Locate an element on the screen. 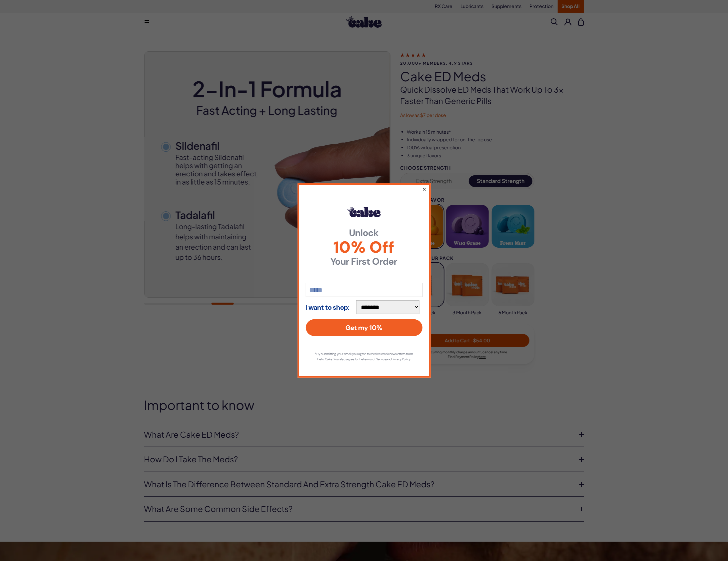 The image size is (728, 561). a: Terms of Service is located at coordinates (375, 359).